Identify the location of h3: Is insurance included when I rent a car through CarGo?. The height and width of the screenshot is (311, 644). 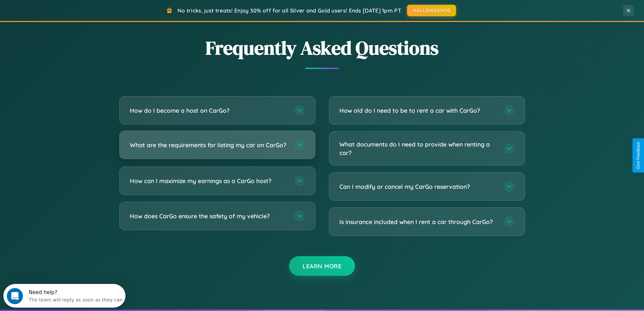
(418, 221).